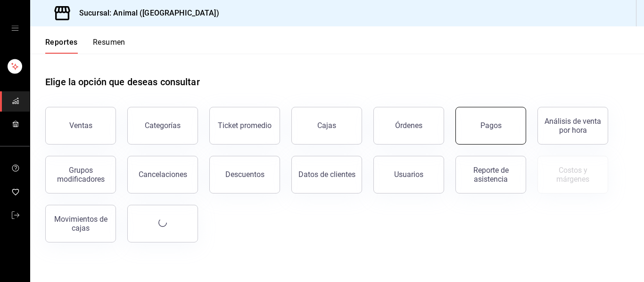 The image size is (644, 282). Describe the element at coordinates (81, 175) in the screenshot. I see `button: Grupos modificadores` at that location.